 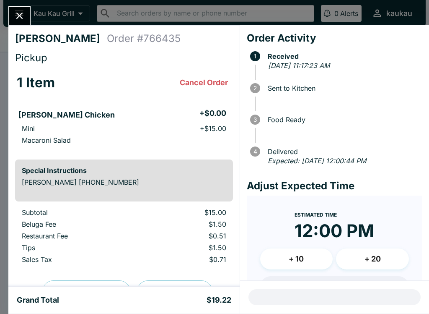 I want to click on h5: + $0.00, so click(x=213, y=113).